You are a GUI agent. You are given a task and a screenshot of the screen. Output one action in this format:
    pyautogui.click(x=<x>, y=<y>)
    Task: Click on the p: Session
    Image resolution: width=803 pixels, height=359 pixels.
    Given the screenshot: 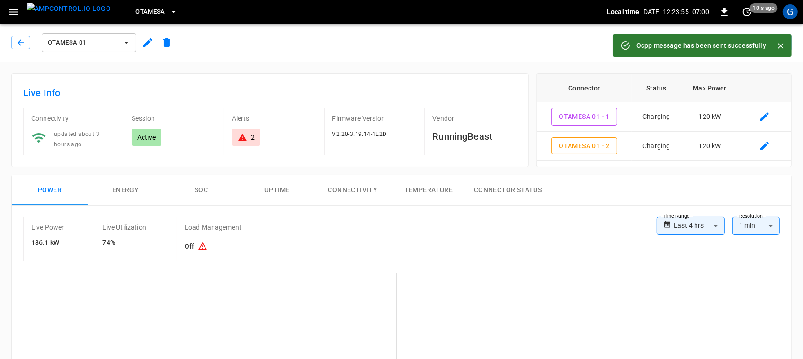 What is the action you would take?
    pyautogui.click(x=174, y=118)
    